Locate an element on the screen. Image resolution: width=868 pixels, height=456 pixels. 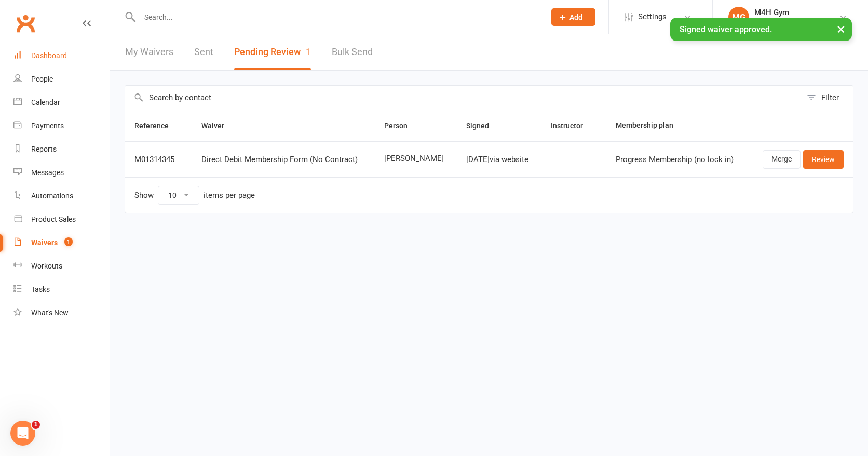
div: Direct Debit Membership Form (No Contract) is located at coordinates (283, 160).